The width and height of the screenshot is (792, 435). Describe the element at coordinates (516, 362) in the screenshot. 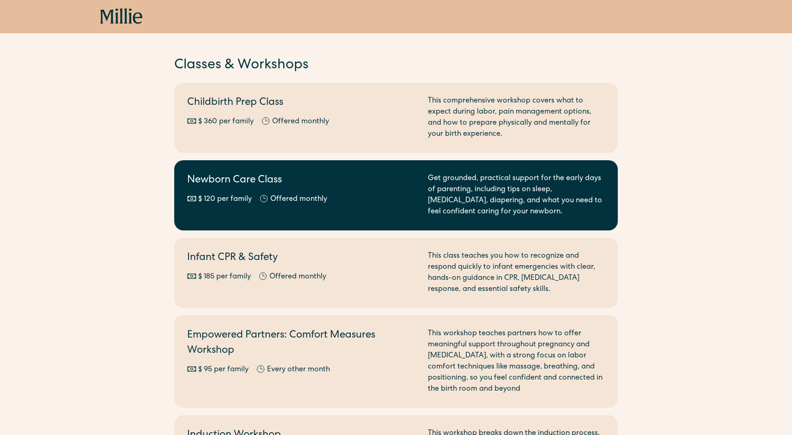

I see `div: This workshop teaches partners how to offer meaningful support throughout pregnancy and [MEDICAL_...` at that location.